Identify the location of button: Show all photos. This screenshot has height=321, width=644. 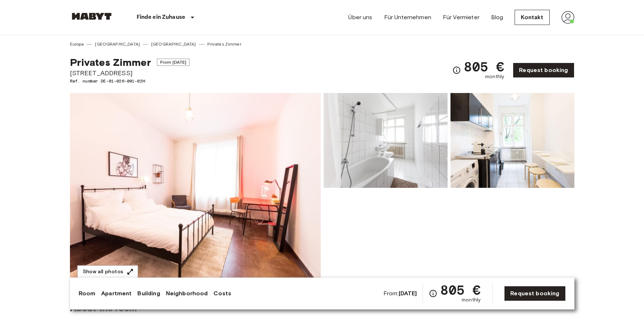
(107, 272).